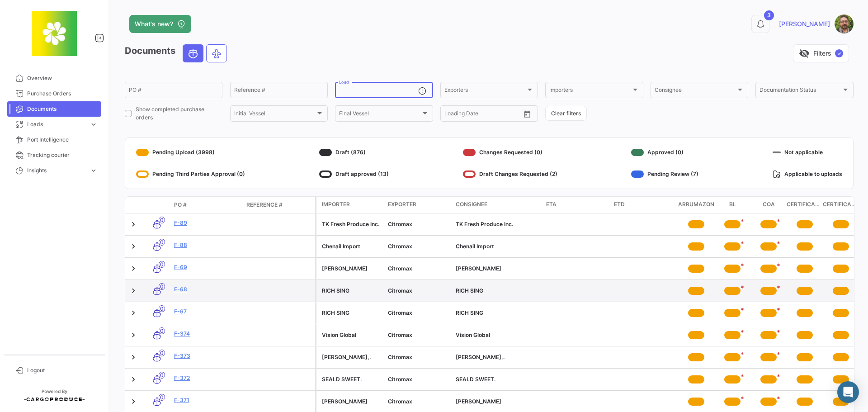 The height and width of the screenshot is (412, 868). I want to click on span: RICH SING, so click(470, 312).